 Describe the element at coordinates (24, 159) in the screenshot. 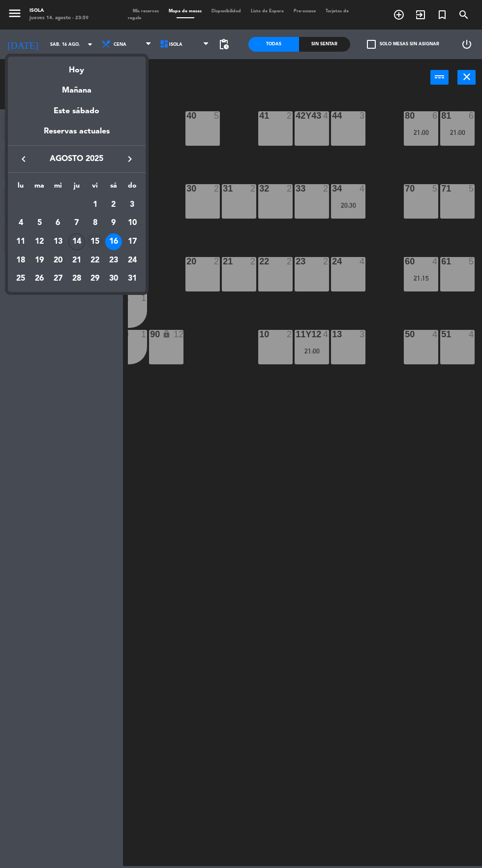

I see `i: keyboard_arrow_left` at that location.